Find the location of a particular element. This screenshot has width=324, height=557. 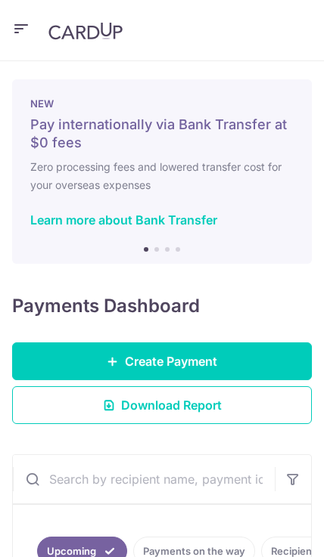

a: Learn more about Bank Transfer is located at coordinates (123, 220).